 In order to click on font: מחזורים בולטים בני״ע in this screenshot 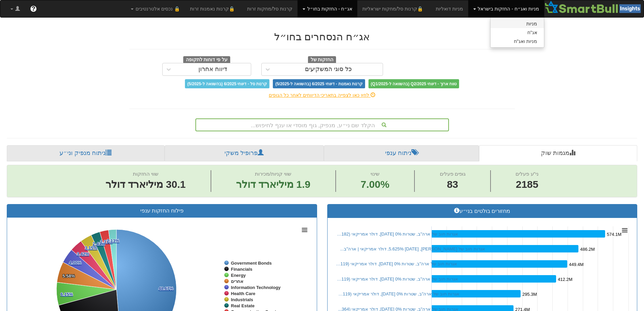, I will do `click(485, 210)`.